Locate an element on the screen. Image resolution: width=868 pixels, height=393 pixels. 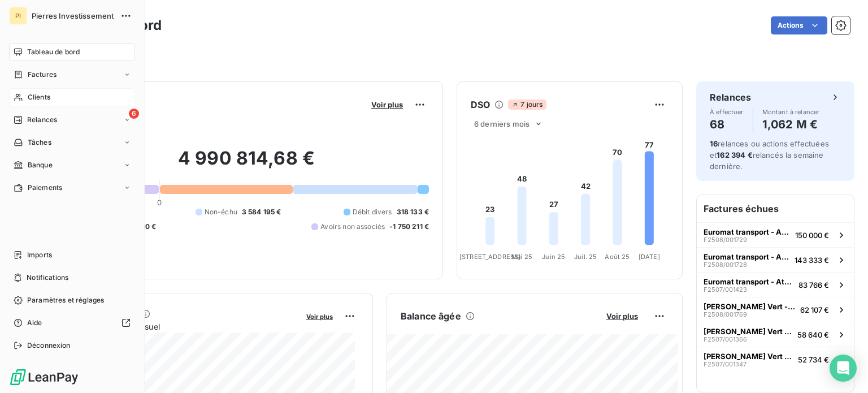
button: Euromat transport - Athis Mons (BaiF2508/001728143 333 € is located at coordinates (776, 259).